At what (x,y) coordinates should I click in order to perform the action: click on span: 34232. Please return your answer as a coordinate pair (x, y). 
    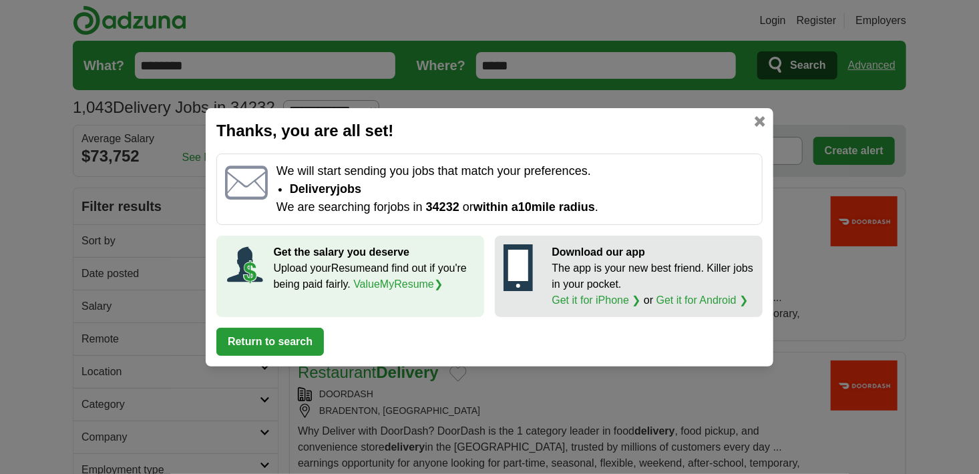
    Looking at the image, I should click on (443, 207).